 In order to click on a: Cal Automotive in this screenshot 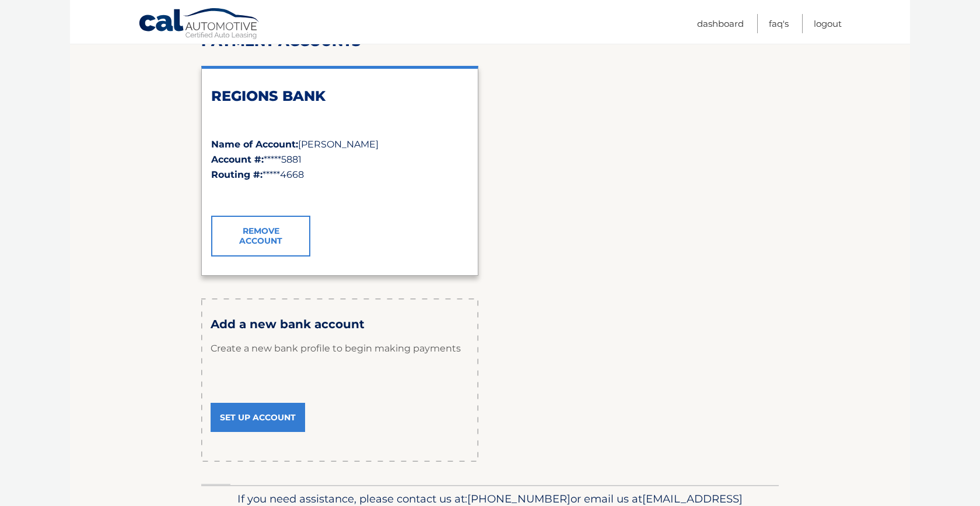, I will do `click(199, 25)`.